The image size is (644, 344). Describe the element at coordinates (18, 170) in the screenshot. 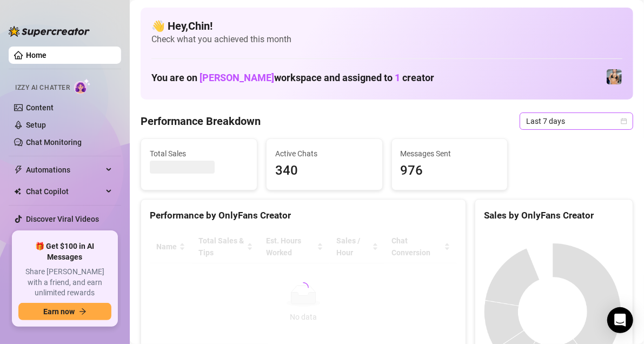

I see `span: thunderbolt` at that location.